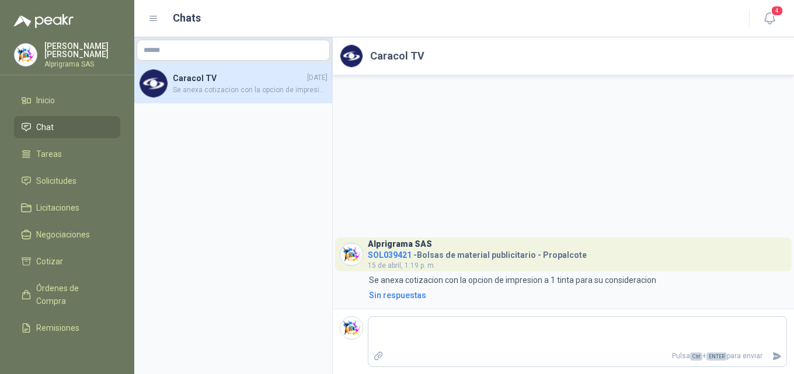 The image size is (794, 374). Describe the element at coordinates (56, 181) in the screenshot. I see `span: Solicitudes` at that location.